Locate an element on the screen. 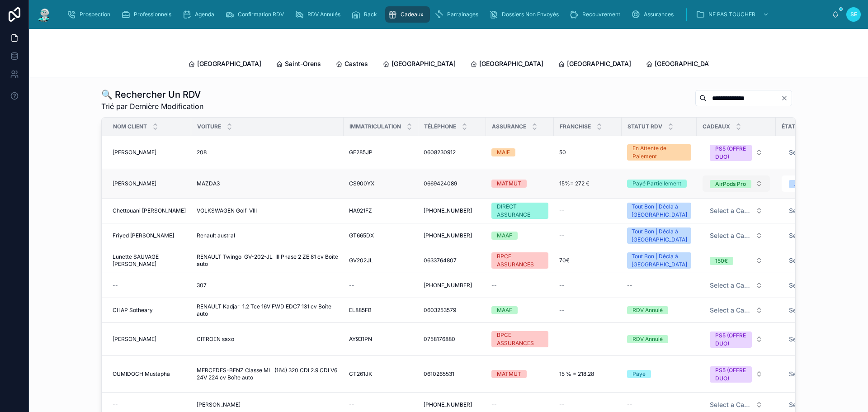 The height and width of the screenshot is (412, 868). span: SE is located at coordinates (854, 15).